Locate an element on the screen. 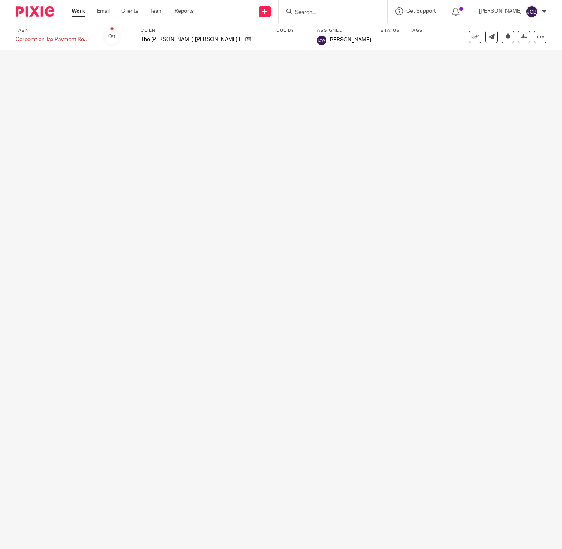  label: Due by is located at coordinates (292, 31).